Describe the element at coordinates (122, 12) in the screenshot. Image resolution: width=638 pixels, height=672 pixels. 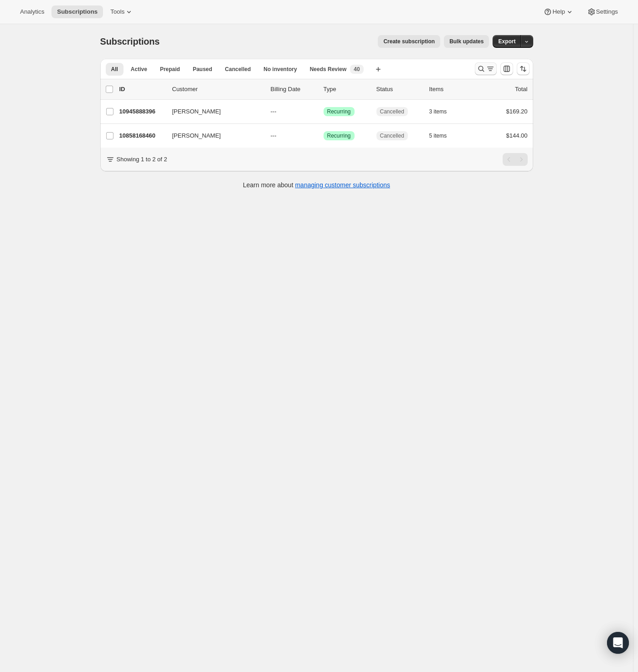
I see `button: Tools` at that location.